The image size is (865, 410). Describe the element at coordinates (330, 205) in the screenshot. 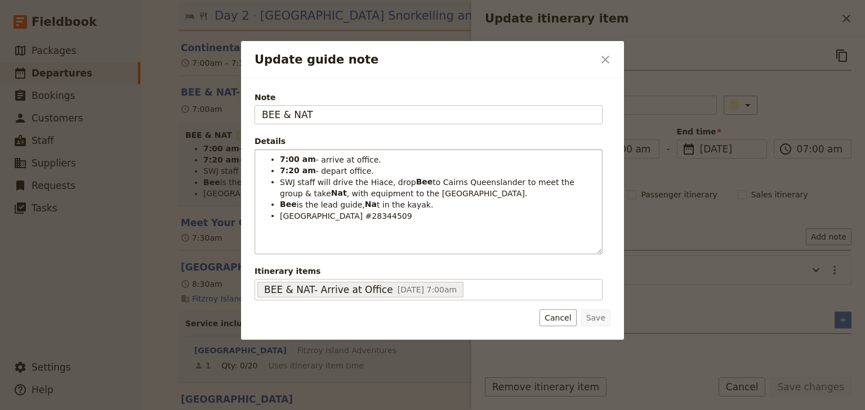

I see `span: is the lead guide,` at that location.